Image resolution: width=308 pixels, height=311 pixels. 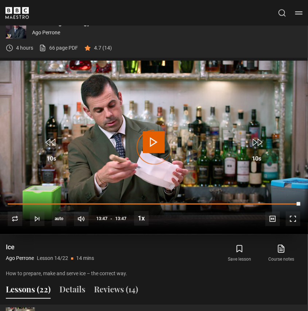 I want to click on p: Mastering Mixology, so click(x=167, y=23).